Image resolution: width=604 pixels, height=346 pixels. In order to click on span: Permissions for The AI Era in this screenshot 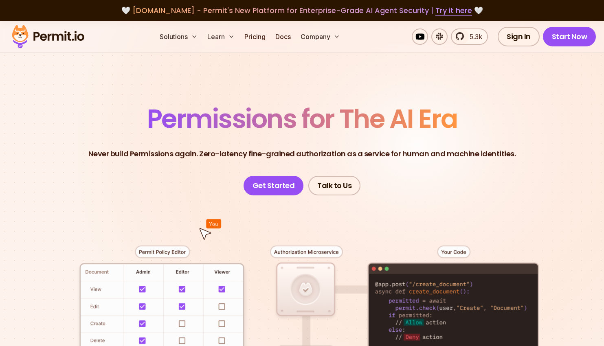, I will do `click(302, 118)`.